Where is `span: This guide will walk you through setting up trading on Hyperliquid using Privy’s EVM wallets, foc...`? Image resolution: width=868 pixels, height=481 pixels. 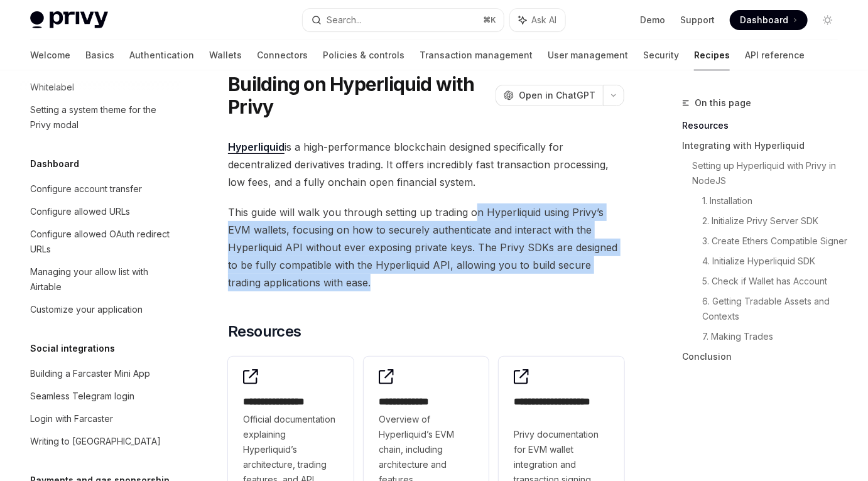 span: This guide will walk you through setting up trading on Hyperliquid using Privy’s EVM wallets, foc... is located at coordinates (426, 248).